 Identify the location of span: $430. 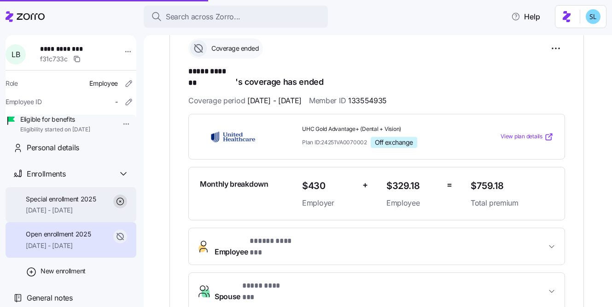
(328, 186).